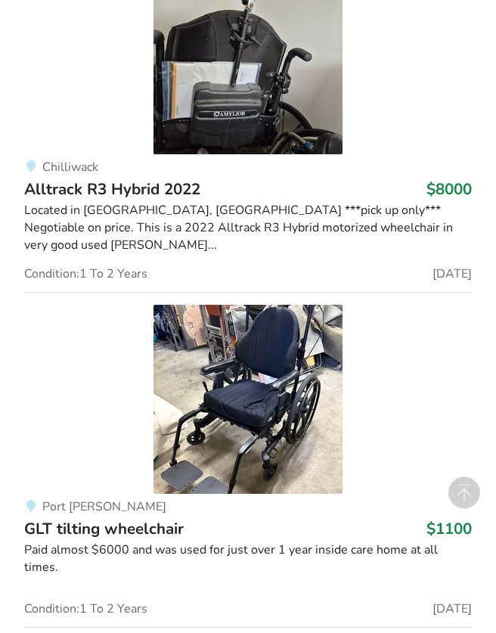  Describe the element at coordinates (449, 528) in the screenshot. I see `h3: $1100` at that location.